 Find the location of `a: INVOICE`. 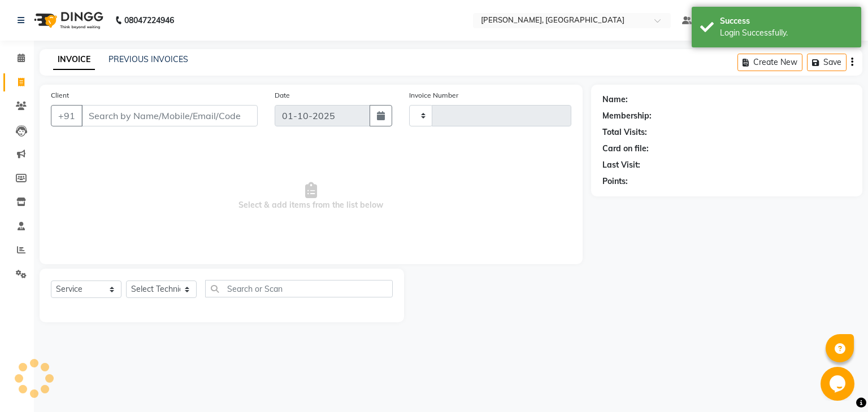

a: INVOICE is located at coordinates (74, 60).